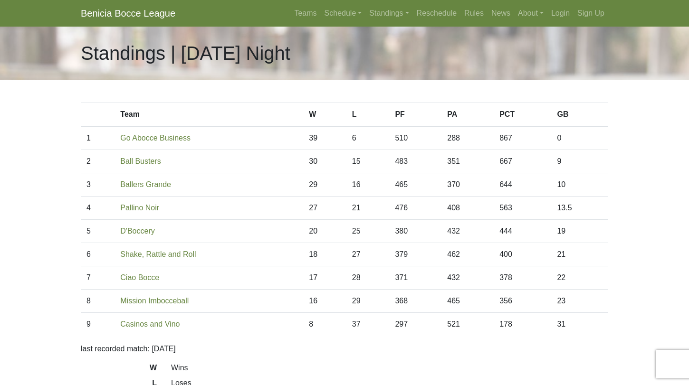 This screenshot has height=385, width=689. Describe the element at coordinates (580, 231) in the screenshot. I see `td: 19` at that location.